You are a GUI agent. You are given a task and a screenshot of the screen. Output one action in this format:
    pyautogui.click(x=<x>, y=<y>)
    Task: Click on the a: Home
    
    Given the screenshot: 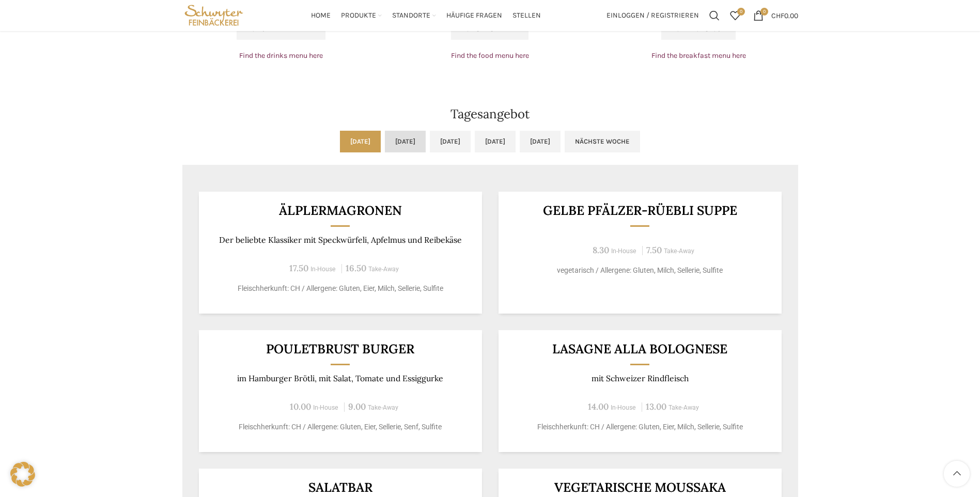 What is the action you would take?
    pyautogui.click(x=321, y=15)
    